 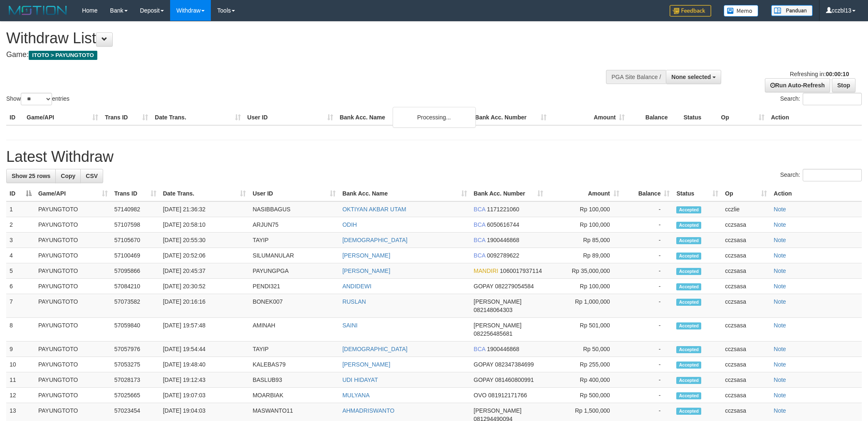 What do you see at coordinates (584, 193) in the screenshot?
I see `th: Amount: activate to sort column ascending` at bounding box center [584, 193].